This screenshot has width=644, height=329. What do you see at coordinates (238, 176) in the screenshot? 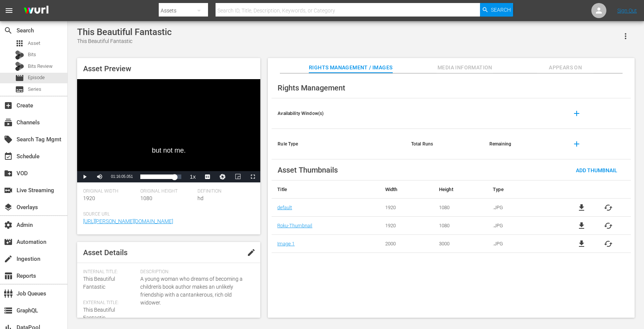
I see `button: Picture-in-Picture` at bounding box center [238, 176].